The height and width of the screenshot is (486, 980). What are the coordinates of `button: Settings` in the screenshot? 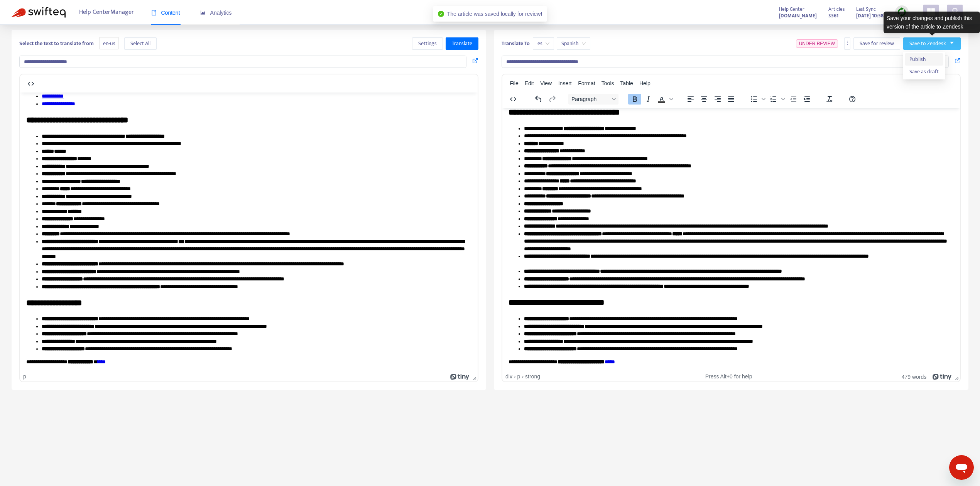 It's located at (428, 44).